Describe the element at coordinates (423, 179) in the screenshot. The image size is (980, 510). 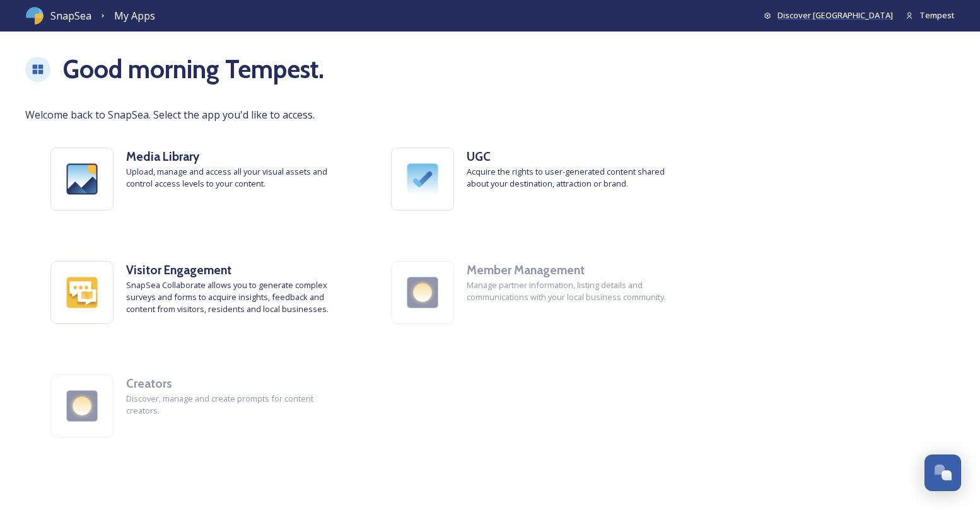
I see `img: ugc.png` at that location.